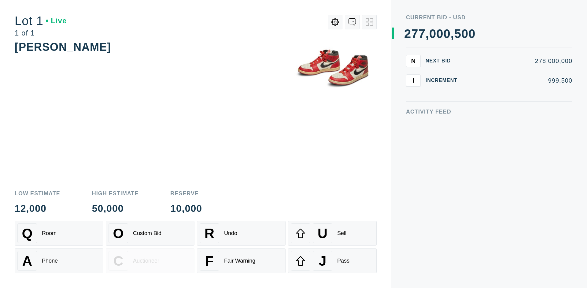 The height and width of the screenshot is (288, 587). I want to click on span: R, so click(210, 233).